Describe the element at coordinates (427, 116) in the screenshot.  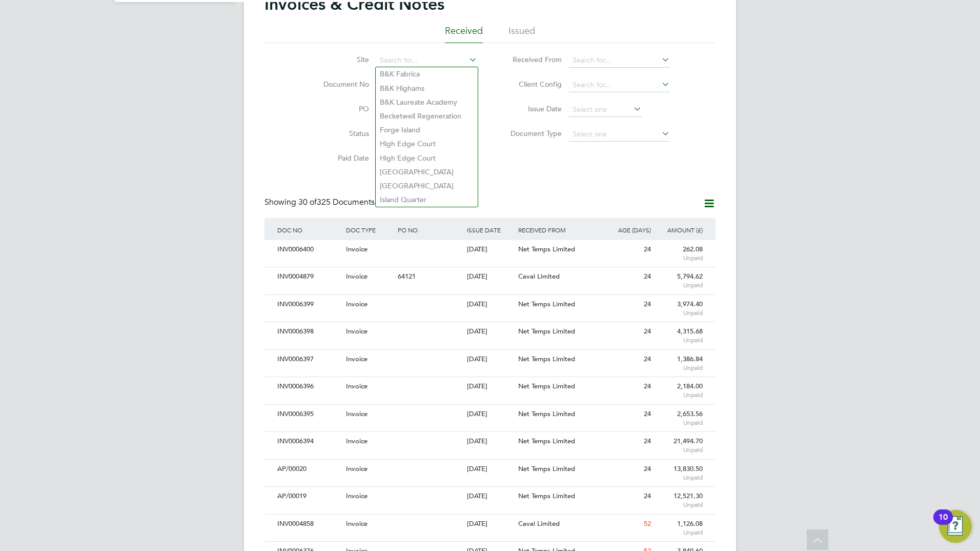
I see `li: Becketwell Regeneration` at that location.